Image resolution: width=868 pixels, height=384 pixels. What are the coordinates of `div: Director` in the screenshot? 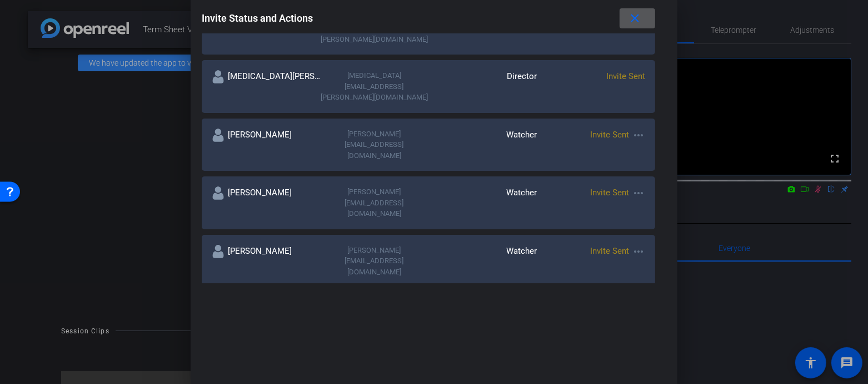 It's located at (483, 87).